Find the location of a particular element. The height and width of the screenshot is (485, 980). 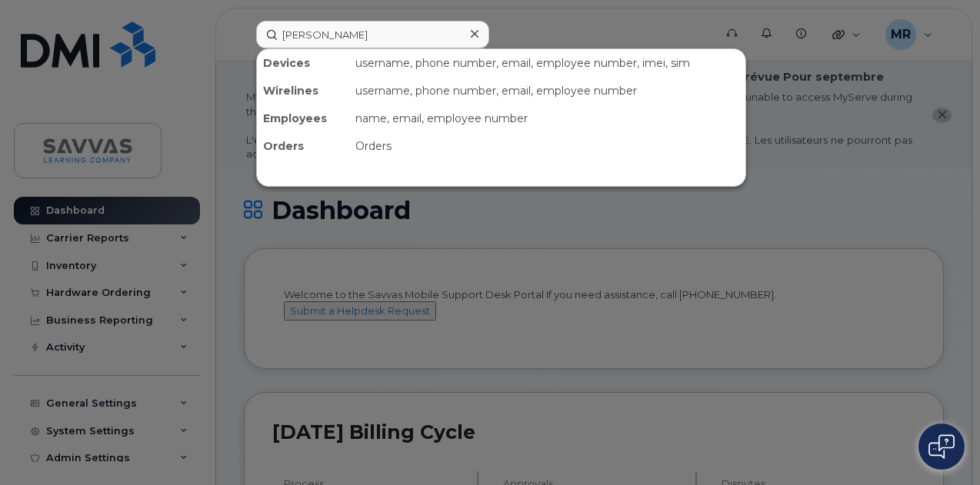

div: name, email, employee number is located at coordinates (547, 119).